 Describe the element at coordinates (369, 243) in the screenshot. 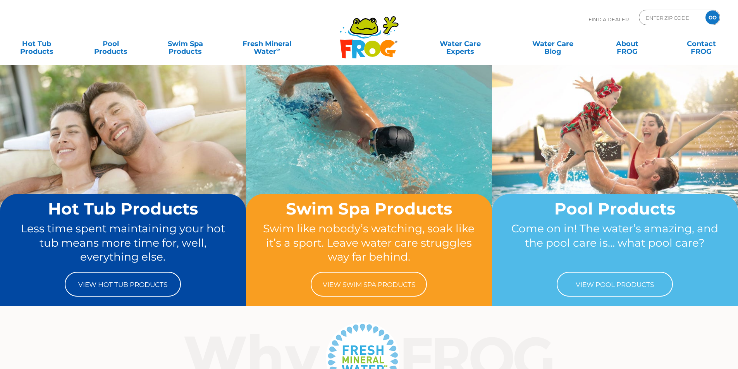

I see `p: Swim like nobody’s watching, soak like it’s a sport. Leave water care struggles way far behind.` at that location.